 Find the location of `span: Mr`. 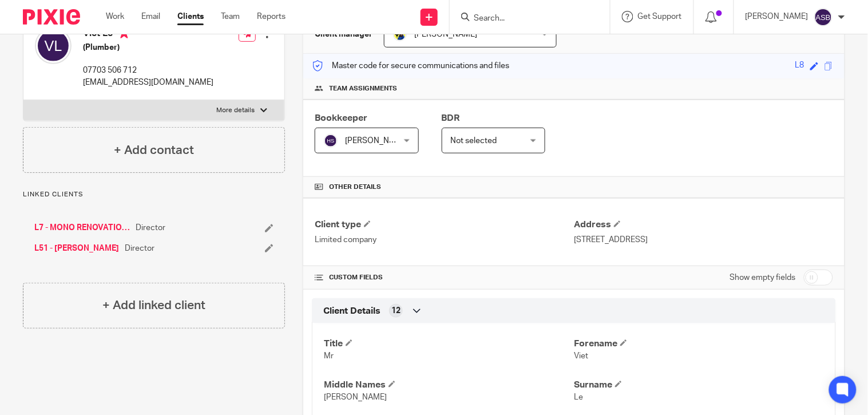

span: Mr is located at coordinates (328, 356).